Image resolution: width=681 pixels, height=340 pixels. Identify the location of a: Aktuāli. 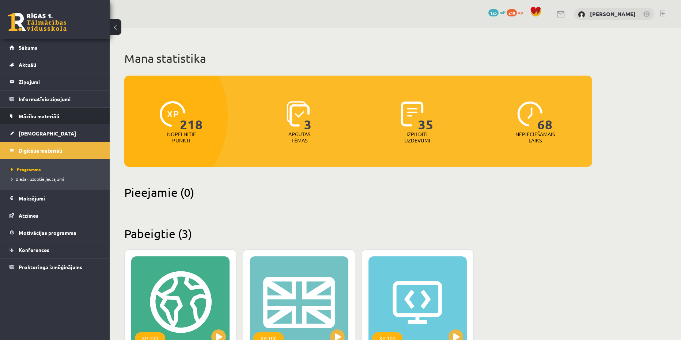
(55, 65).